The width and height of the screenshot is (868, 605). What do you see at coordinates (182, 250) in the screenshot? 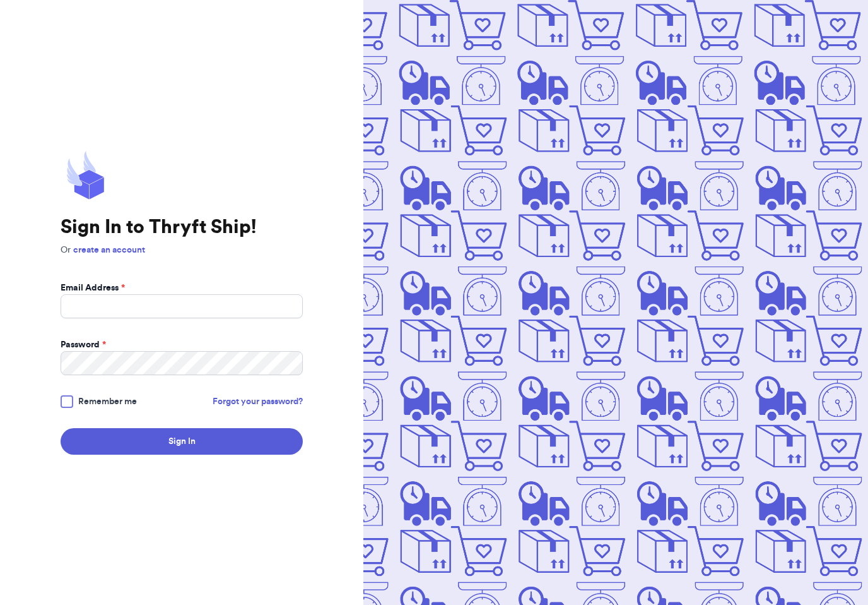
I see `p: Or` at bounding box center [182, 250].